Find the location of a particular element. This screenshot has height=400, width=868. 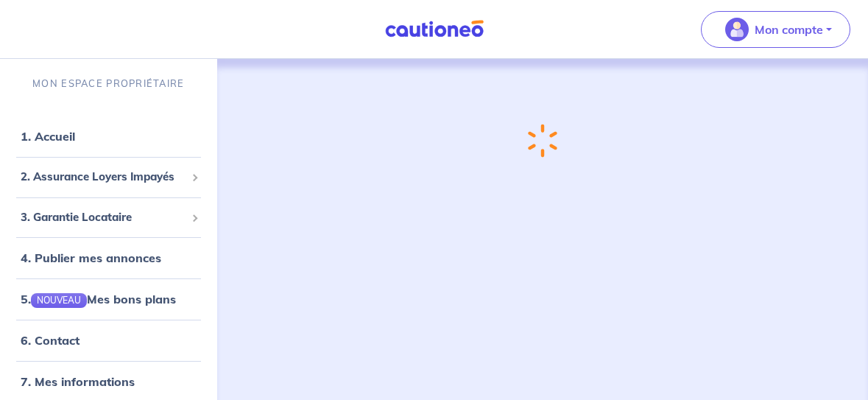

a: 6. Contact is located at coordinates (51, 340).